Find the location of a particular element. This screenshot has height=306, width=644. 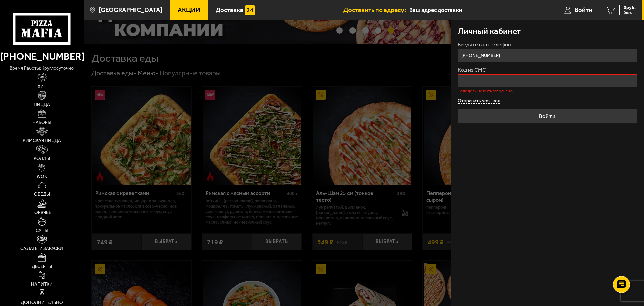

span: Акции is located at coordinates (189, 10).